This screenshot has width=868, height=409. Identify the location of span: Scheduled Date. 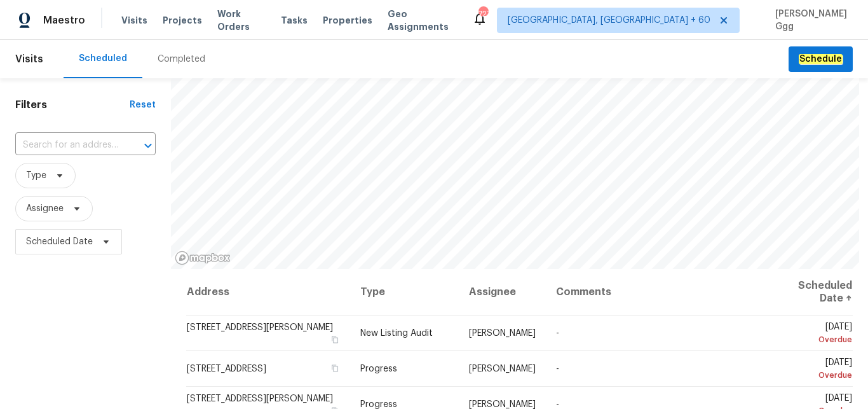
(59, 241).